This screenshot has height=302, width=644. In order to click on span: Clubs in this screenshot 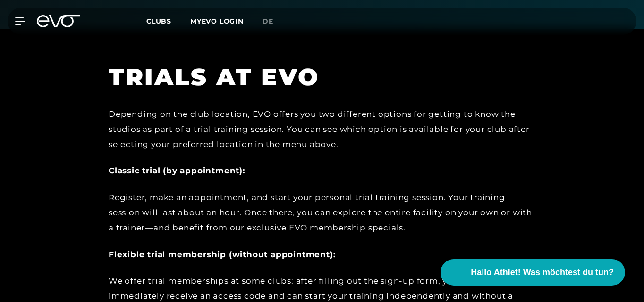, I will do `click(159, 21)`.